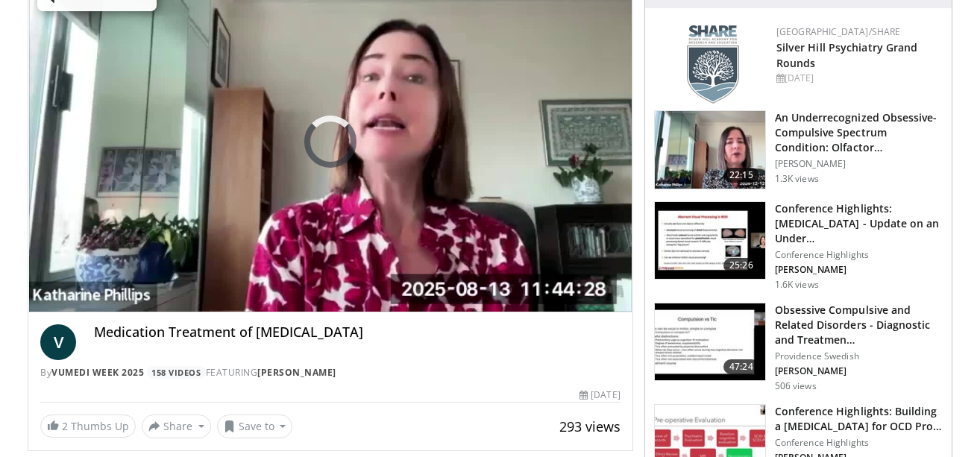 This screenshot has height=457, width=980. Describe the element at coordinates (331, 373) in the screenshot. I see `div: By FEATURING` at that location.